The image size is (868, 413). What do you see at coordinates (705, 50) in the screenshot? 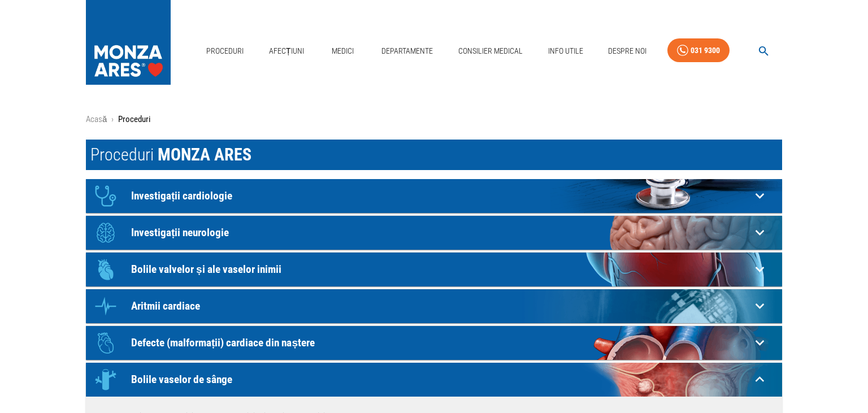
I see `div: 031 9300` at bounding box center [705, 50].